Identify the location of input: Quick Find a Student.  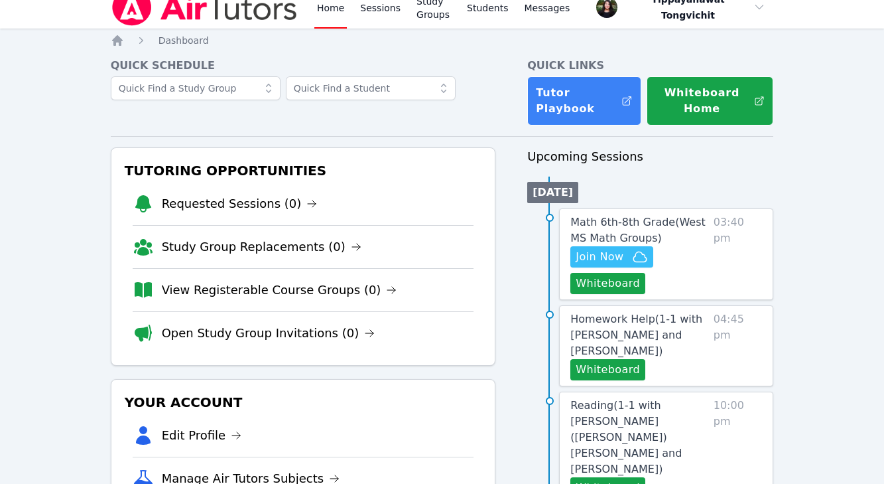
(371, 88).